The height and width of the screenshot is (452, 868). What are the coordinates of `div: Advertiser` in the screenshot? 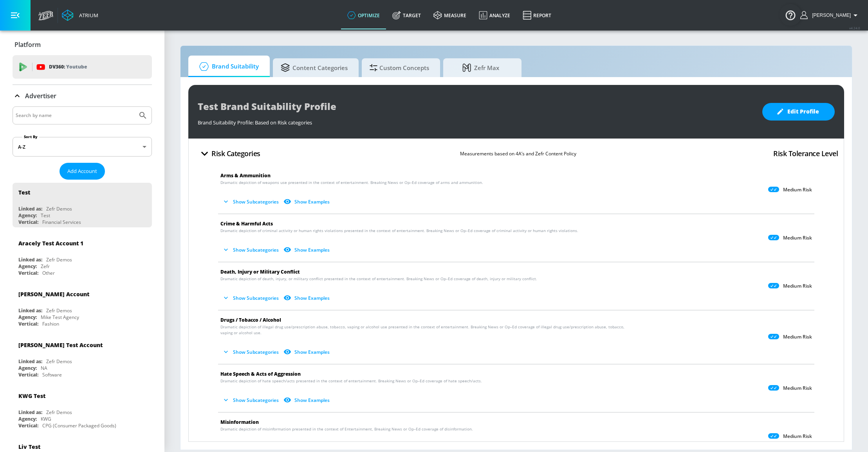 It's located at (82, 96).